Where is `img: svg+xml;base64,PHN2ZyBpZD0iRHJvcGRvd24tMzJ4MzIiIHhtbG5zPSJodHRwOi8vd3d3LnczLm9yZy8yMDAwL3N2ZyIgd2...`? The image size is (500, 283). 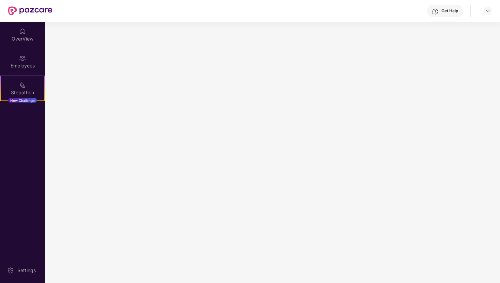 img: svg+xml;base64,PHN2ZyBpZD0iRHJvcGRvd24tMzJ4MzIiIHhtbG5zPSJodHRwOi8vd3d3LnczLm9yZy8yMDAwL3N2ZyIgd2... is located at coordinates (488, 11).